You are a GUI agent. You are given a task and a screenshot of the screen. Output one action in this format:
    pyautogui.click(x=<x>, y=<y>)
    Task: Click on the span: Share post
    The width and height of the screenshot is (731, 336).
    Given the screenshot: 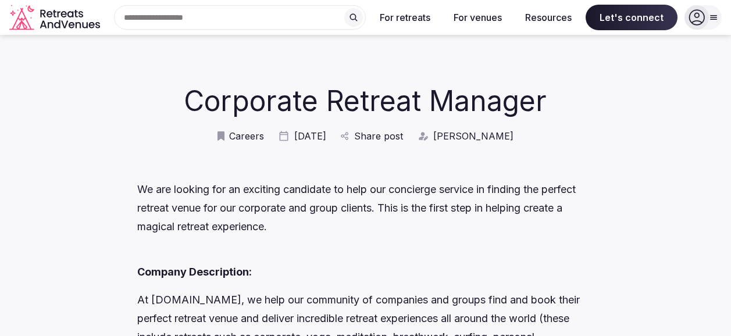 What is the action you would take?
    pyautogui.click(x=379, y=136)
    